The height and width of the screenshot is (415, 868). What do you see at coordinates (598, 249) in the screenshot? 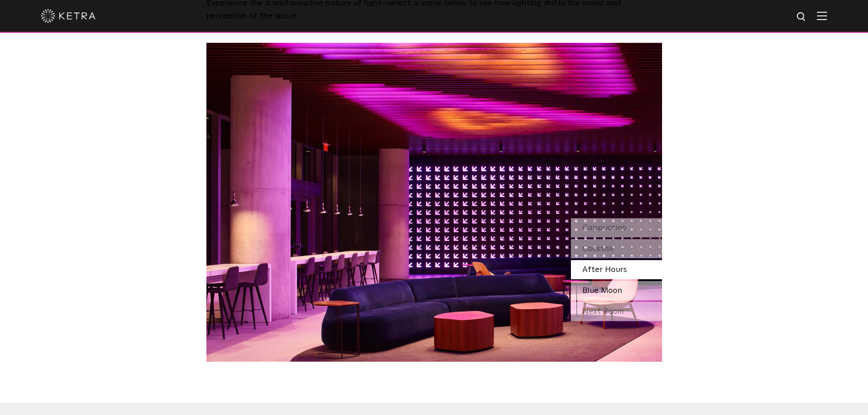
I see `span: Cocktail` at bounding box center [598, 249].